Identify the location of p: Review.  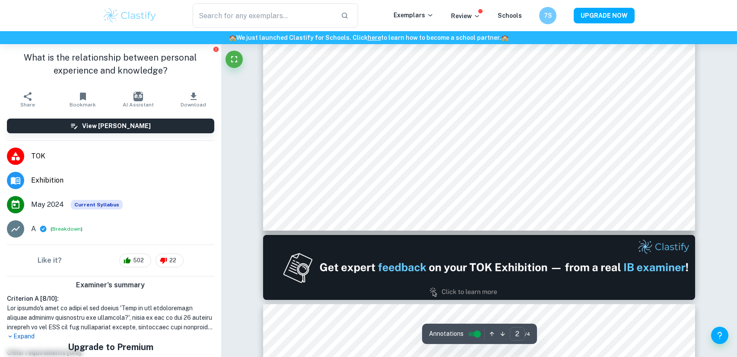
(466, 16).